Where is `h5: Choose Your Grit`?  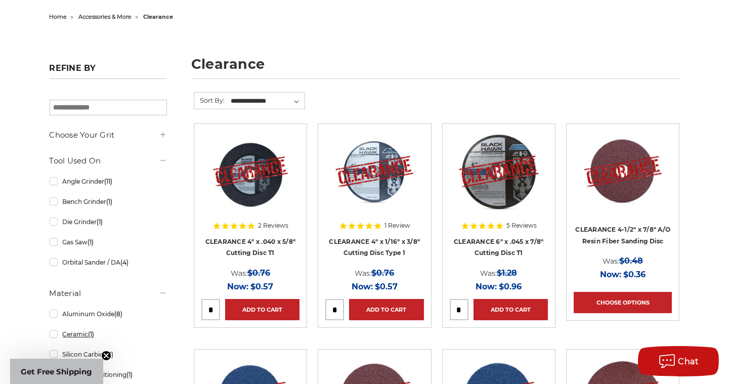
h5: Choose Your Grit is located at coordinates (108, 135).